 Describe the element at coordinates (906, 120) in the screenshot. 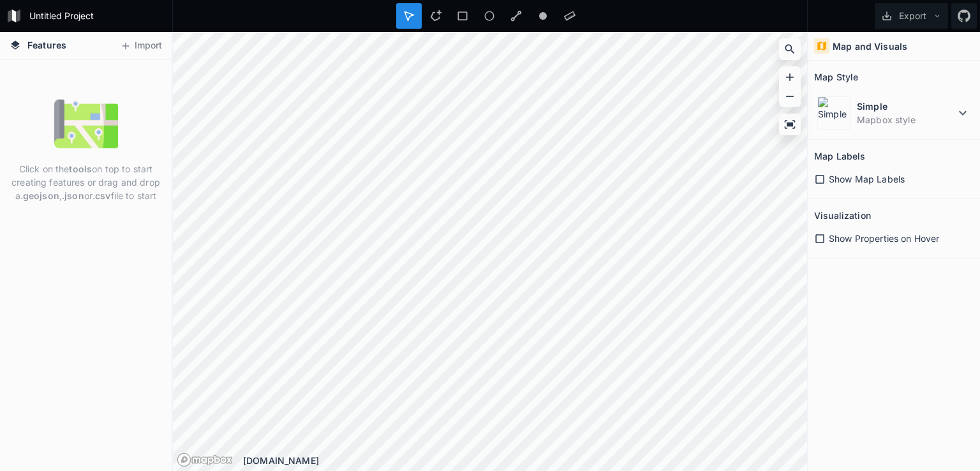

I see `dd: Mapbox style` at that location.